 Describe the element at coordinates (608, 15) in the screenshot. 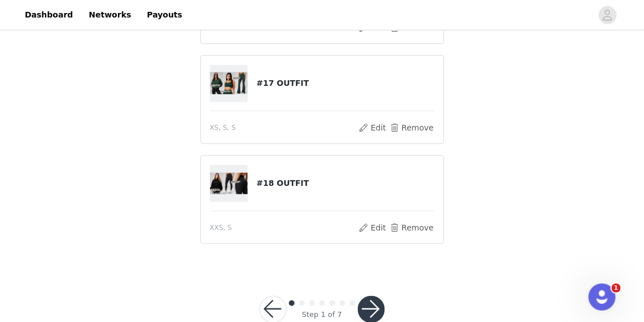

I see `div: avatar` at that location.